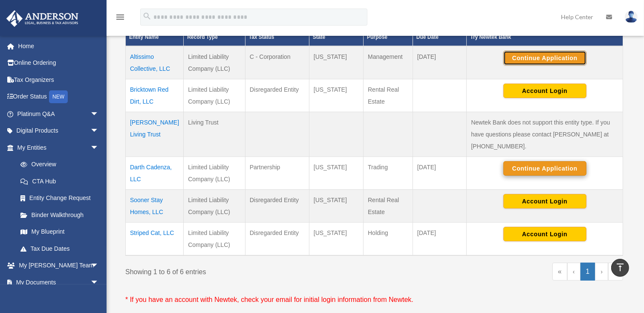 The width and height of the screenshot is (644, 313). I want to click on a: Online Ordering, so click(59, 63).